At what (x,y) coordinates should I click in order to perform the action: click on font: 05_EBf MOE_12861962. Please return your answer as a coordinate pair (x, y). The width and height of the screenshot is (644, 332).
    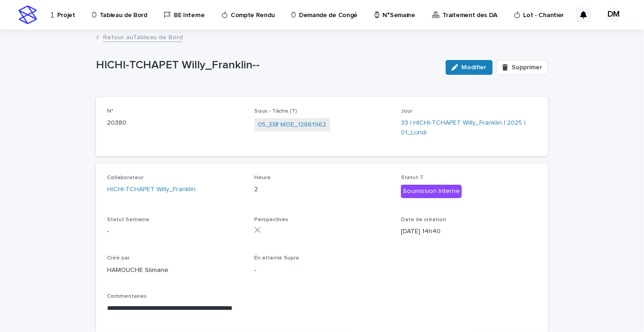
    Looking at the image, I should click on (292, 124).